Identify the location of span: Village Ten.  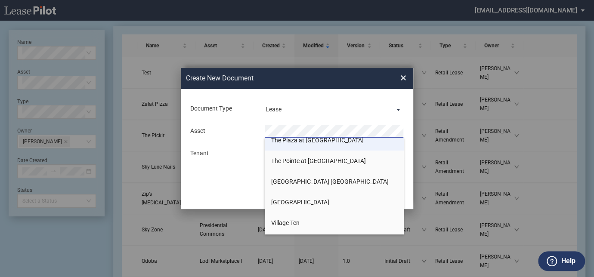
(285, 223).